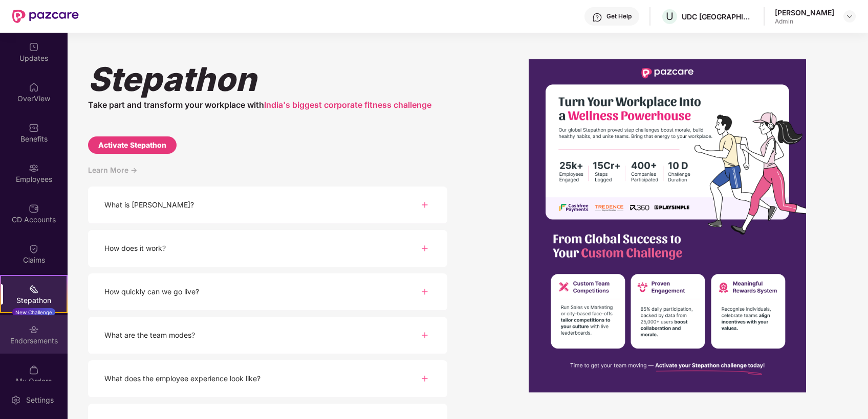  Describe the element at coordinates (34, 312) in the screenshot. I see `div: New Challenge` at that location.